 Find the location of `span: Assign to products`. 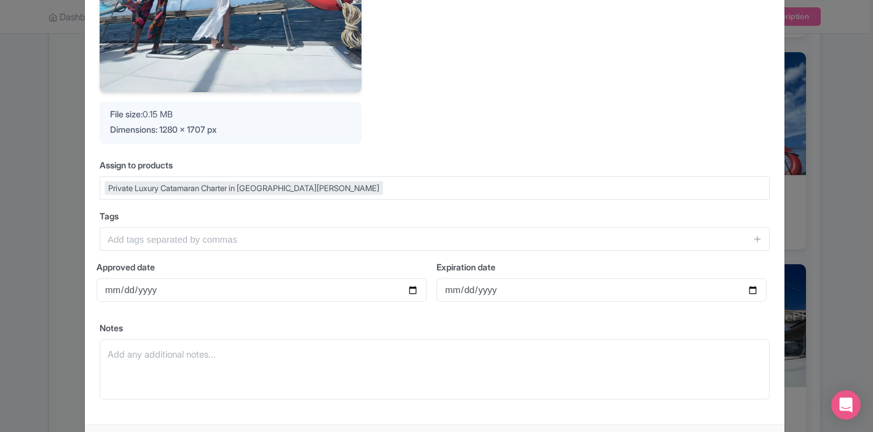

span: Assign to products is located at coordinates (136, 165).